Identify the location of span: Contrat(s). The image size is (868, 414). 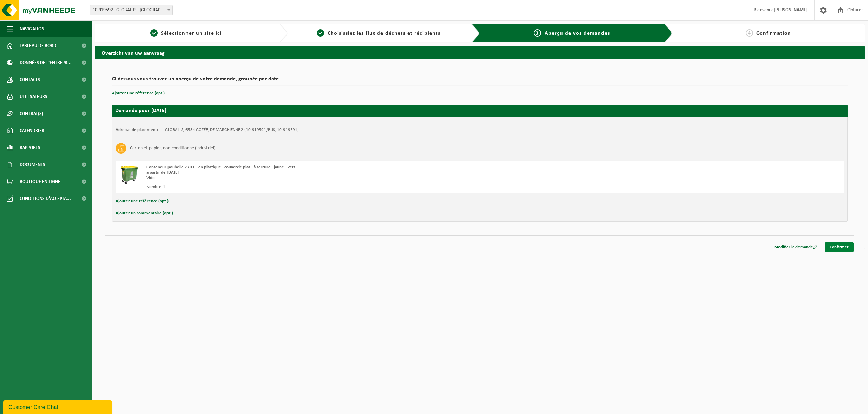
(31, 113).